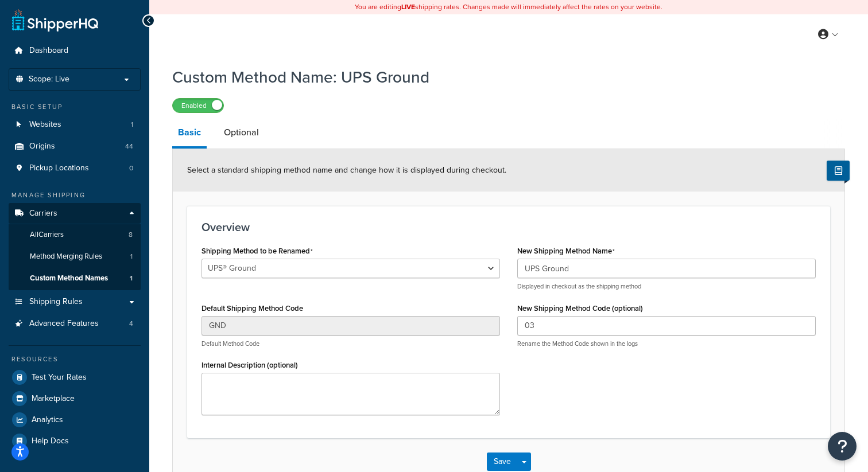 Image resolution: width=868 pixels, height=472 pixels. I want to click on a: Basic, so click(189, 133).